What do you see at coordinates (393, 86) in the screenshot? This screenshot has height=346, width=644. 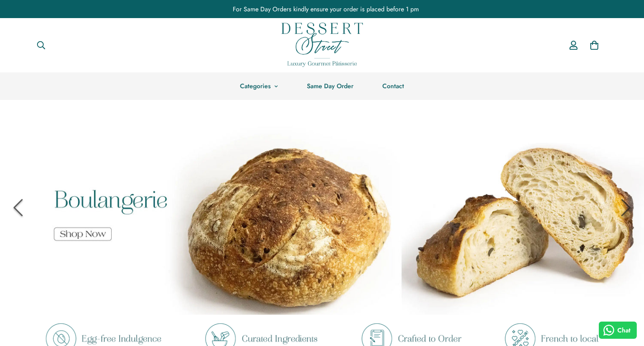 I see `a: Contact` at bounding box center [393, 86].